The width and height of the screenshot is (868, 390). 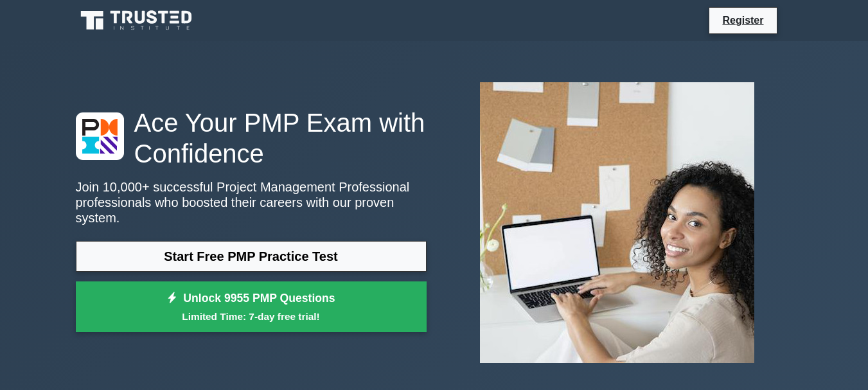 I want to click on small: Limited Time: 7-day free trial!, so click(x=252, y=317).